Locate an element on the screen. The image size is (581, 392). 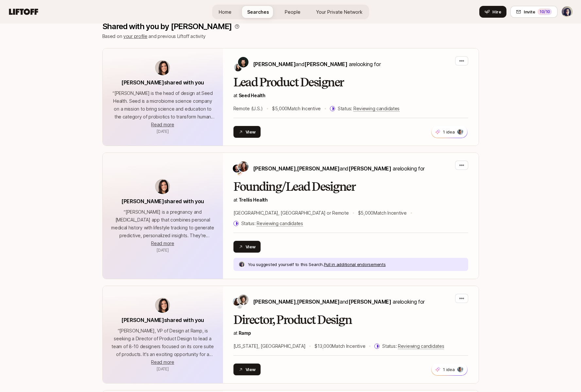
img: Diego Zaks is located at coordinates (243, 299).